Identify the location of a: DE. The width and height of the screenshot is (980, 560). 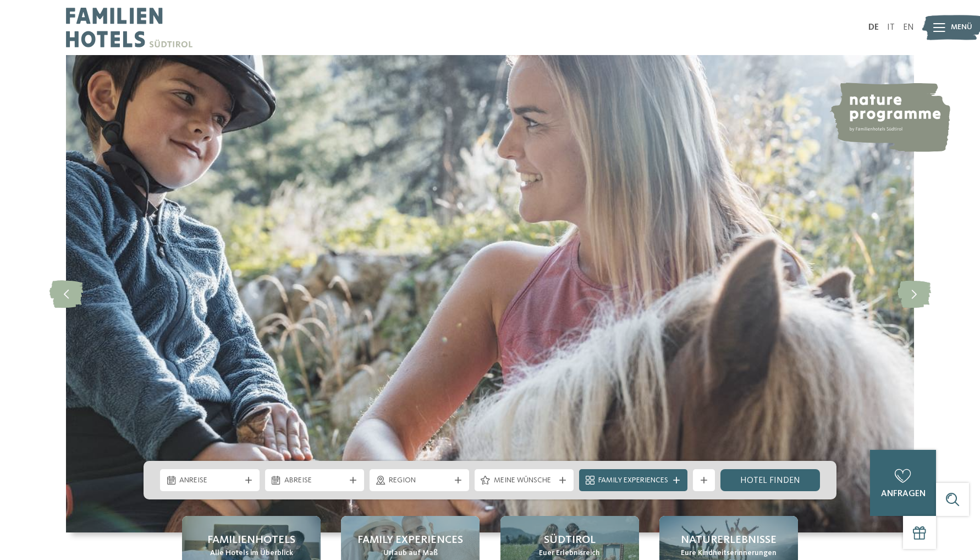
(874, 28).